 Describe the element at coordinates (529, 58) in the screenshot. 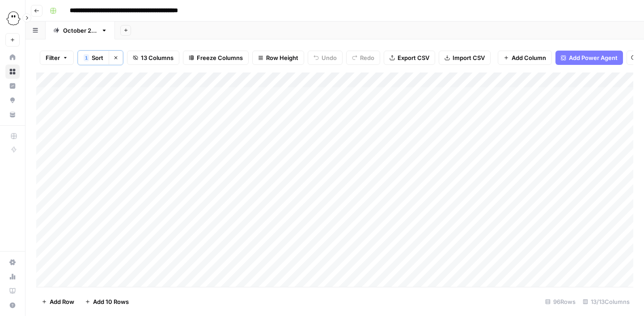

I see `span: Add Column` at that location.